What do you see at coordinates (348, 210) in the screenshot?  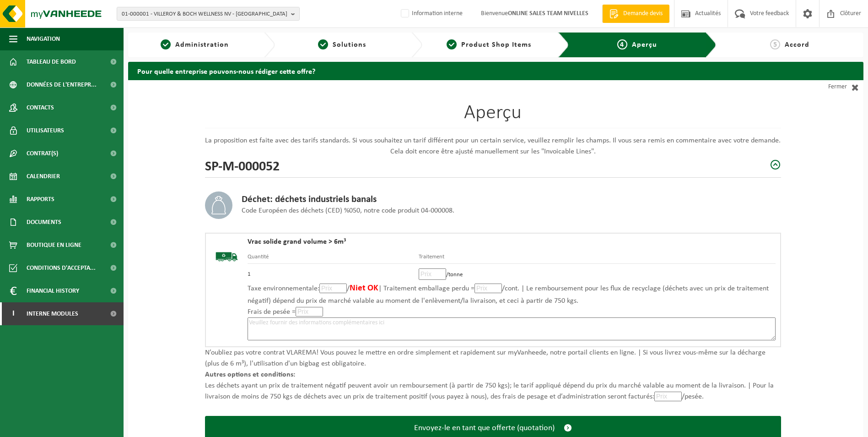 I see `p: Code Européen des déchets (CED) %050, notre code produit 04-000008.` at bounding box center [348, 210].